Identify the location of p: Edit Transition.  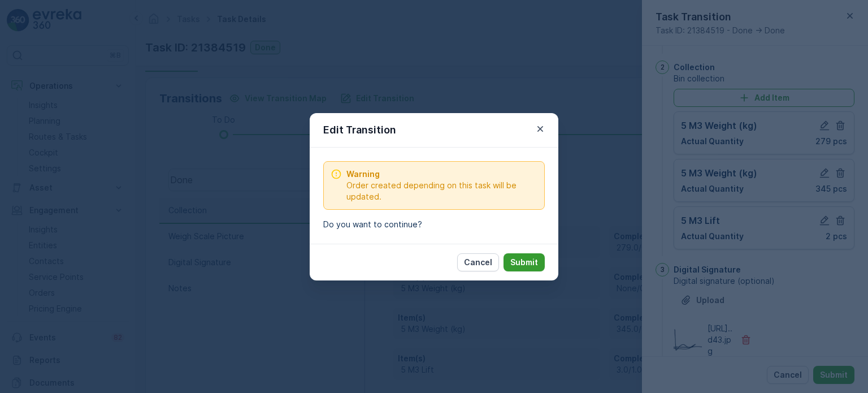
(359, 130).